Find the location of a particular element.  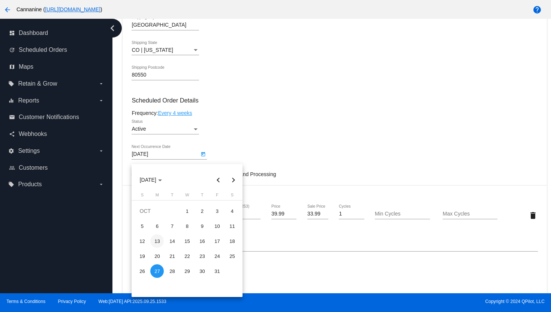

td: October 4, 2025 is located at coordinates (232, 211).